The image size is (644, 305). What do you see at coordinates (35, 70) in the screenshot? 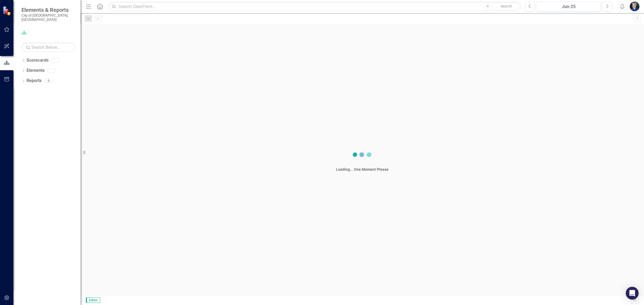
I see `a: Elements` at bounding box center [35, 70].